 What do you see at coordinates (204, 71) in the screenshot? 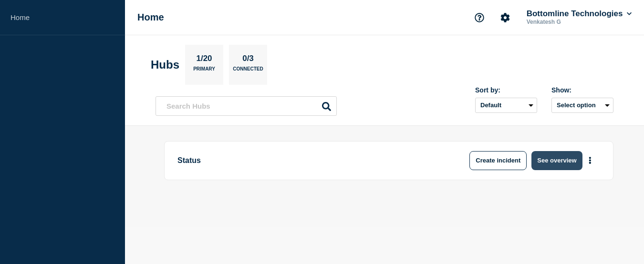
I see `p: Primary` at bounding box center [204, 71].